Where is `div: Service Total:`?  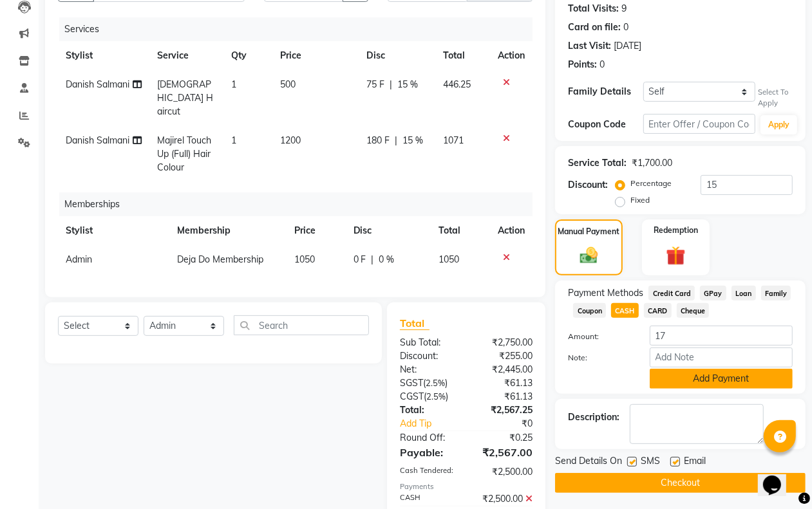 div: Service Total: is located at coordinates (596, 163).